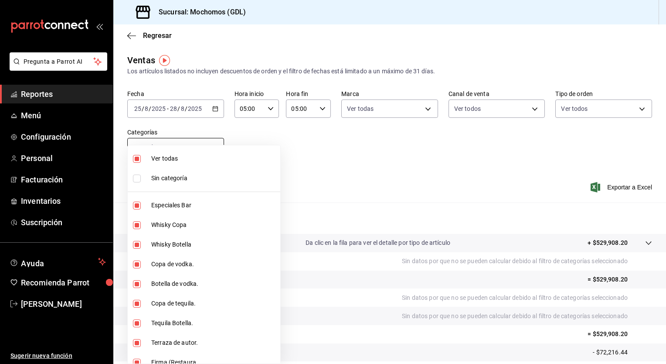 Image resolution: width=666 pixels, height=364 pixels. I want to click on span: Terraza de autor., so click(214, 342).